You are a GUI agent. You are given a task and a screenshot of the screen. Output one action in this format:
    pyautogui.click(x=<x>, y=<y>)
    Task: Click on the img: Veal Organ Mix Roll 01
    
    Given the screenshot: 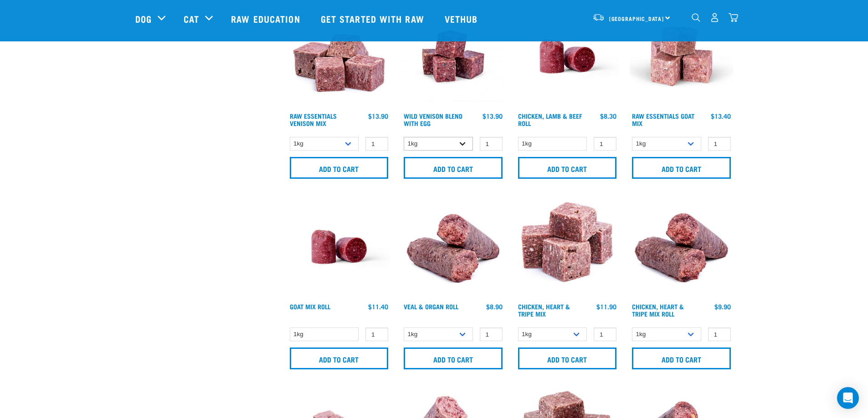 What is the action you would take?
    pyautogui.click(x=453, y=246)
    